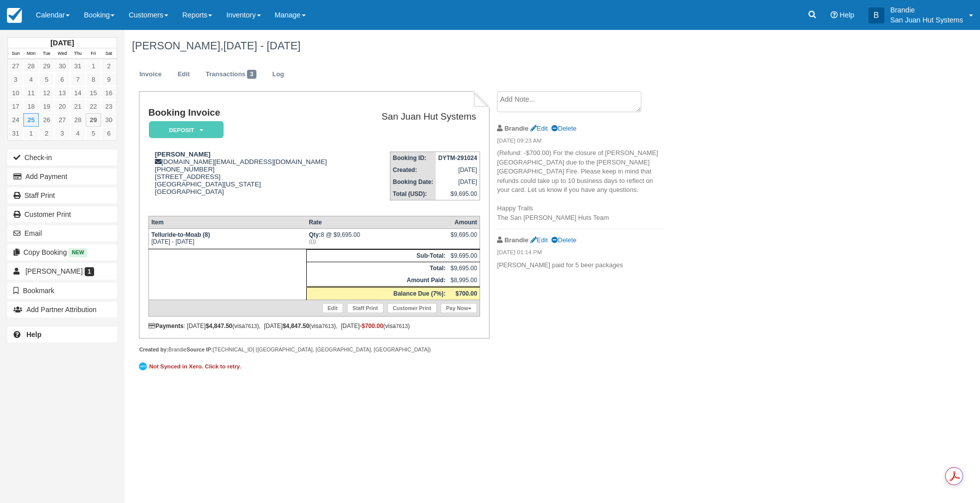 The image size is (980, 503). I want to click on a: 11, so click(31, 93).